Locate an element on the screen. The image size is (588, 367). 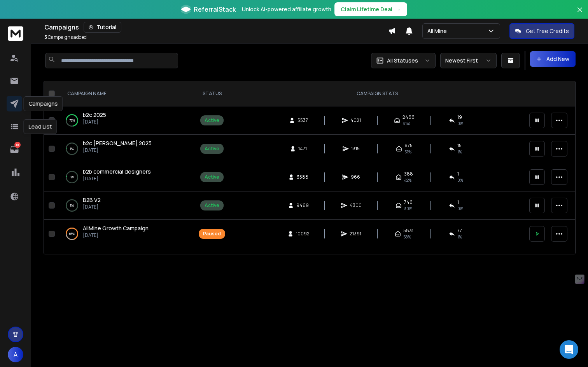
a: b2b commercial designers is located at coordinates (116, 171).